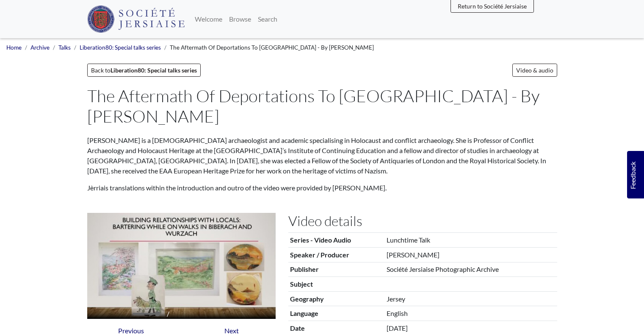  What do you see at coordinates (633, 174) in the screenshot?
I see `span: Feedback` at bounding box center [633, 174].